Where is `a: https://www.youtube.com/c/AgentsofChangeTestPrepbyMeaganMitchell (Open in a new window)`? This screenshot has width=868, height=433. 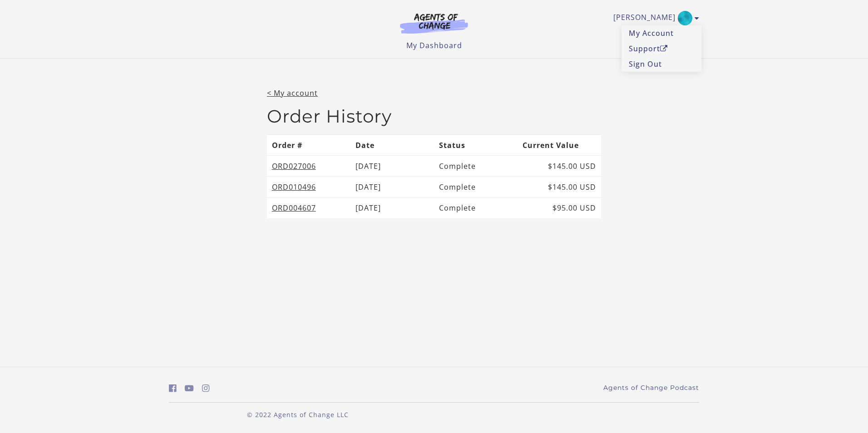 a: https://www.youtube.com/c/AgentsofChangeTestPrepbyMeaganMitchell (Open in a new window) is located at coordinates (189, 388).